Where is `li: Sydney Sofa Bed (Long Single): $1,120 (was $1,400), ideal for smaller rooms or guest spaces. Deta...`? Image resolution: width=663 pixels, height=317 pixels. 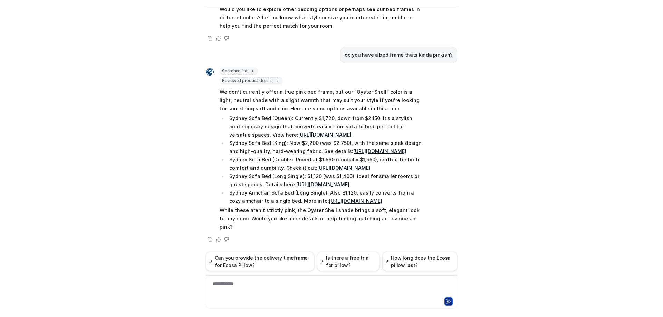
li: Sydney Sofa Bed (Long Single): $1,120 (was $1,400), ideal for smaller rooms or guest spaces. Deta... is located at coordinates (324, 181).